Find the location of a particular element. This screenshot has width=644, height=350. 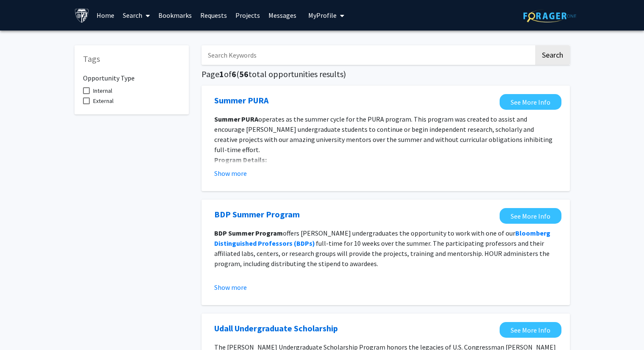

strong: BDP Summer Program is located at coordinates (248, 233).